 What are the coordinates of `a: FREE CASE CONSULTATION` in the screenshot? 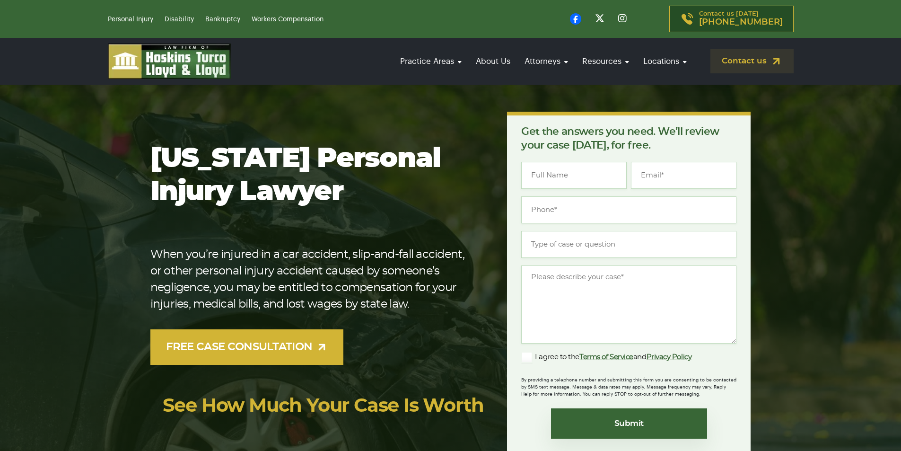 It's located at (247, 347).